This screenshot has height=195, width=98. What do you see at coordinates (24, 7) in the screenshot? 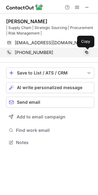
I see `img: ContactOut v5.3.10` at bounding box center [24, 7].